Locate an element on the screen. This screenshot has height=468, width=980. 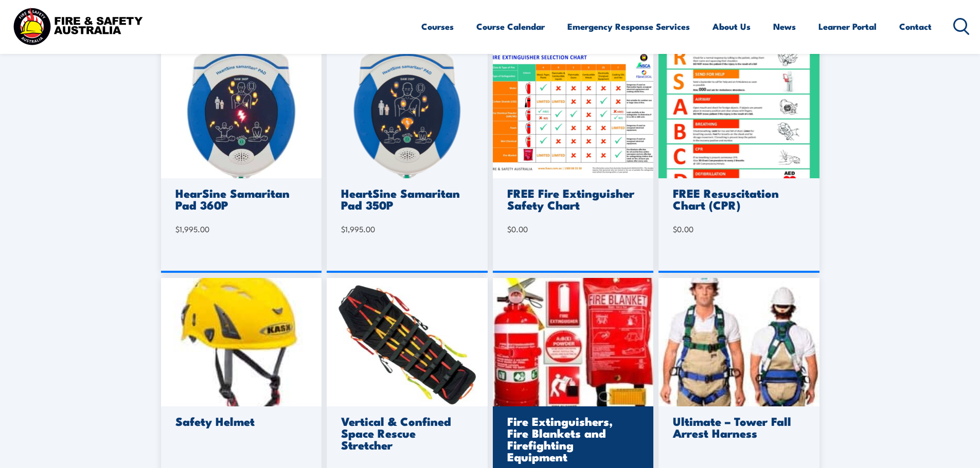
img: Fire-Extinguisher-Chart.png is located at coordinates (573, 114).